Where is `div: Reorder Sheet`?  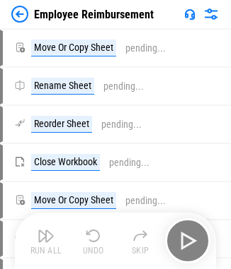 div: Reorder Sheet is located at coordinates (62, 124).